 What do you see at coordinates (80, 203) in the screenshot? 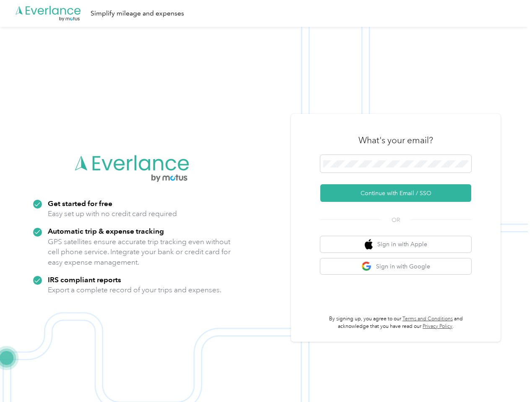
I see `strong: Get started for free` at bounding box center [80, 203].